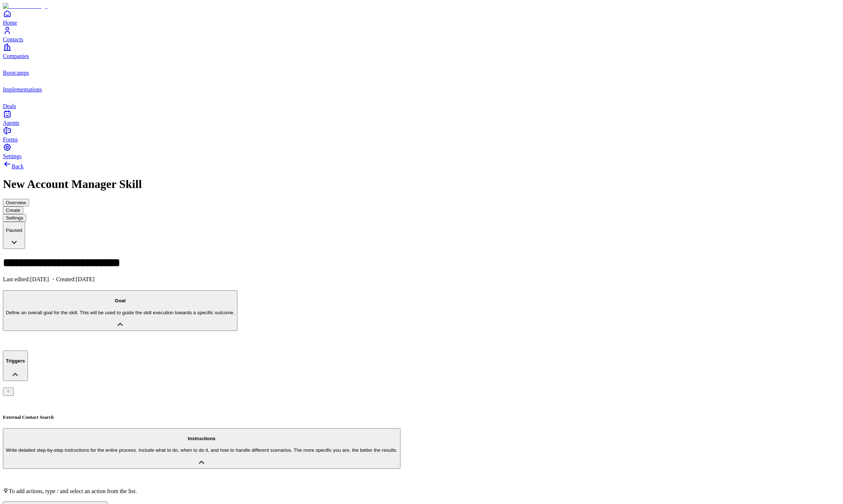 The height and width of the screenshot is (504, 843). I want to click on h4: Instructions, so click(202, 439).